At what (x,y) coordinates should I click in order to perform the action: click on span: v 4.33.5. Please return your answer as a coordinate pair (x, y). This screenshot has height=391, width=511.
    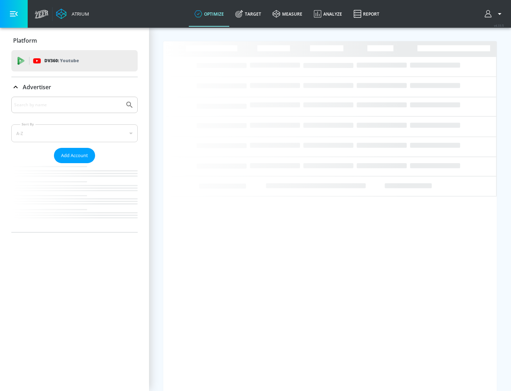
    Looking at the image, I should click on (499, 25).